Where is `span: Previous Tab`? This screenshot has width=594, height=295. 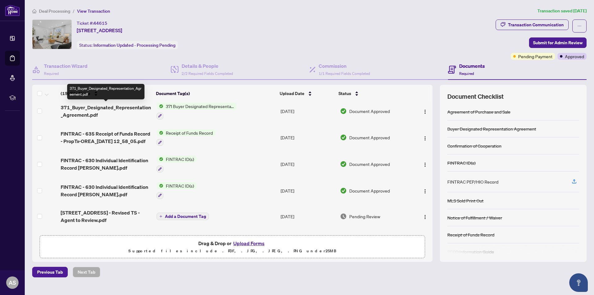 span: Previous Tab is located at coordinates (50, 272).